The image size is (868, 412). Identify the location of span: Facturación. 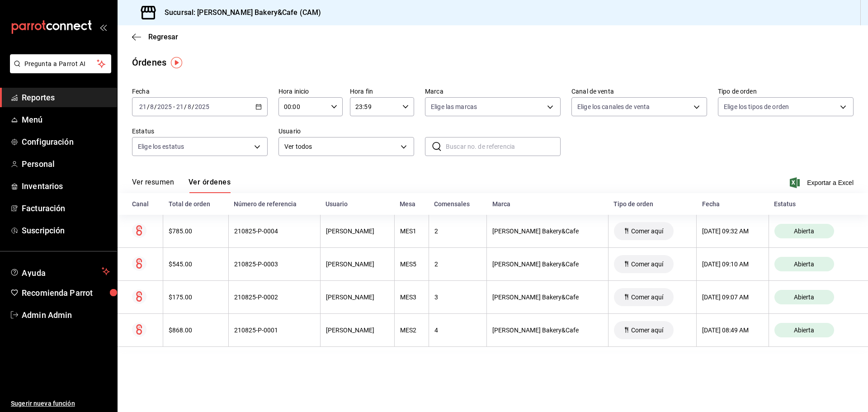
(66, 208).